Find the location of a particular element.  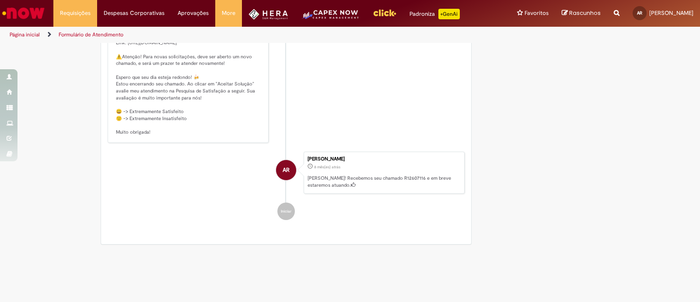

span: Rascunhos is located at coordinates (585, 13).